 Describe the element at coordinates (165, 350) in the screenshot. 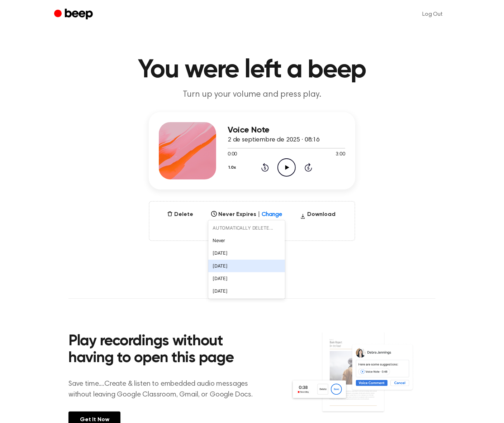

I see `h2: Play recordings without having to open this page` at that location.